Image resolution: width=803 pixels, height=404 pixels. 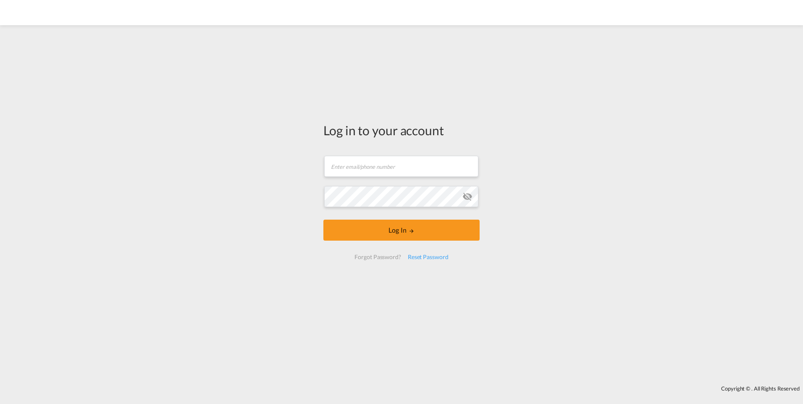 What do you see at coordinates (377, 257) in the screenshot?
I see `div: Forgot Password?` at bounding box center [377, 257].